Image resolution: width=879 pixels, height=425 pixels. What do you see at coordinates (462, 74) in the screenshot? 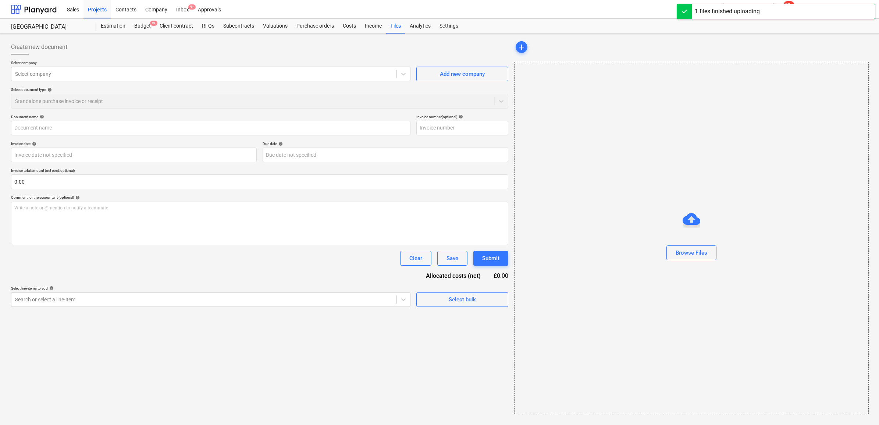
I see `div: Add new company` at bounding box center [462, 74].